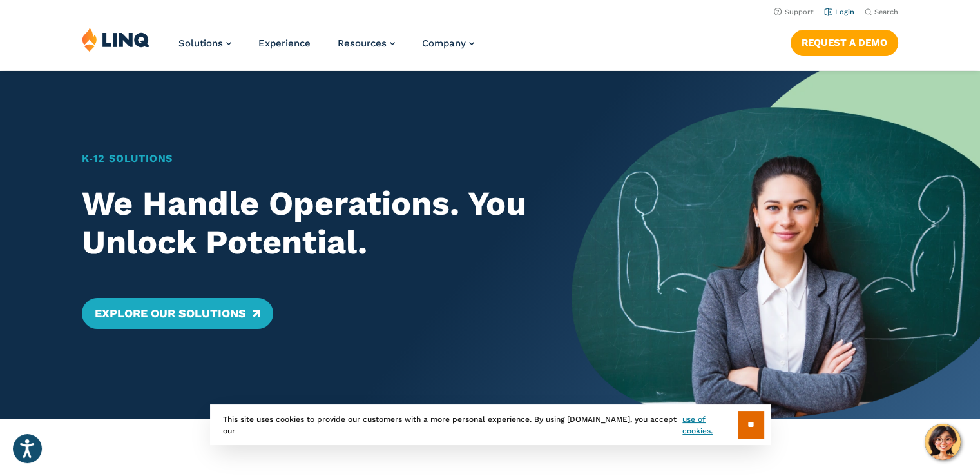  What do you see at coordinates (844, 41) in the screenshot?
I see `nav: Button Navigation` at bounding box center [844, 41].